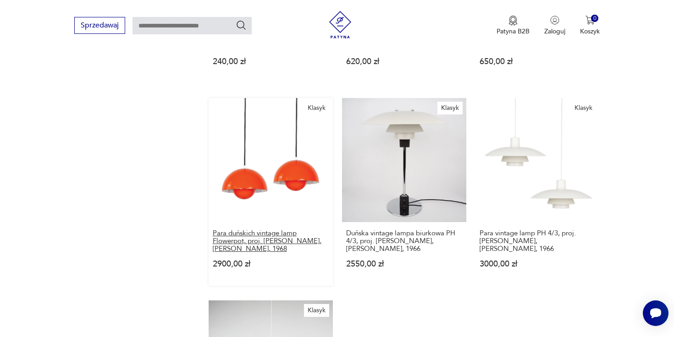 This screenshot has height=337, width=674. What do you see at coordinates (537, 192) in the screenshot?
I see `a: KlasykPara vintage lamp PH 4/3, proj. Poul Henningsen, Louis Poulsen, 1966Para vintage lamp PH 4/...` at bounding box center [537, 192].